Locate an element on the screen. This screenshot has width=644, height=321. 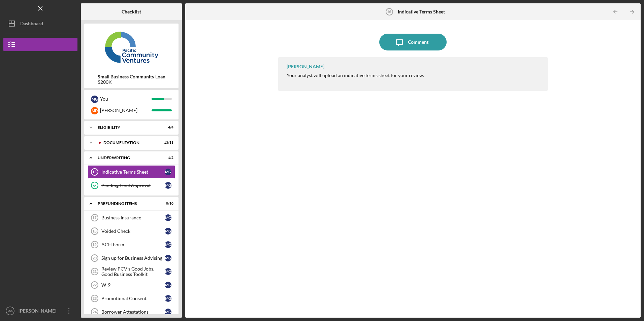
div: Borrower Attestations is located at coordinates (133, 312).